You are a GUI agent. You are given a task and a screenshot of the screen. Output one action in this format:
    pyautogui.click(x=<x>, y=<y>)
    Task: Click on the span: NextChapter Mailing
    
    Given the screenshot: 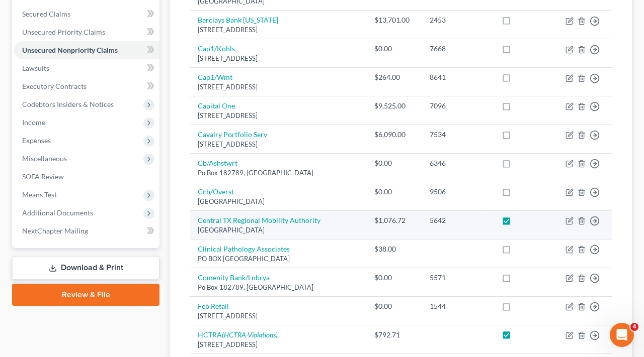 What is the action you would take?
    pyautogui.click(x=55, y=231)
    